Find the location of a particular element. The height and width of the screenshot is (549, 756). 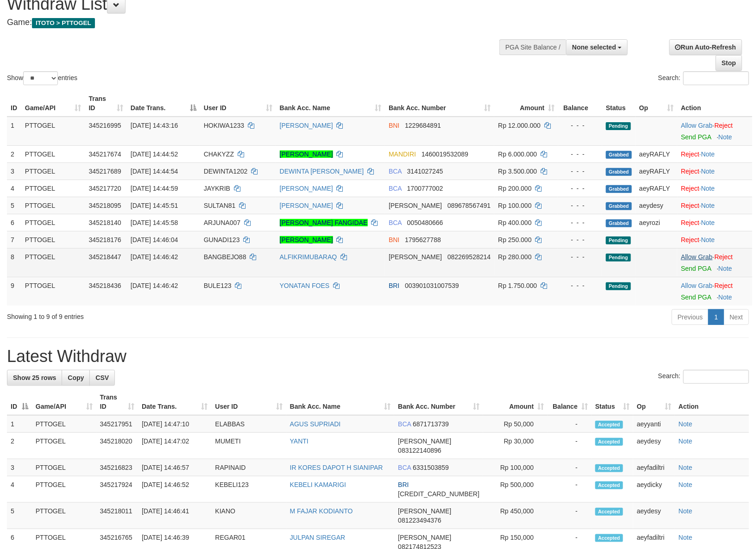

div: Showing 1 to 9 of 9 entries is located at coordinates (157, 314).